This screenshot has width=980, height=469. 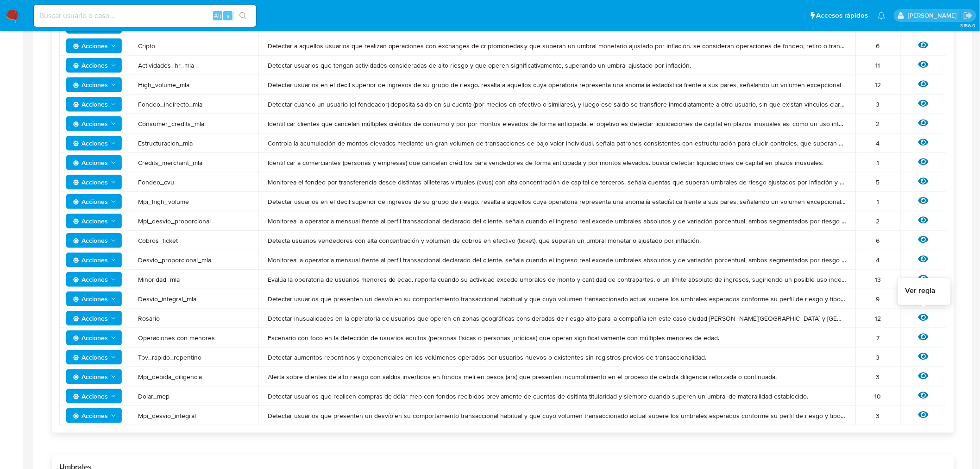 I want to click on p: mercedes.medrano@mercadolibre.com, so click(x=934, y=15).